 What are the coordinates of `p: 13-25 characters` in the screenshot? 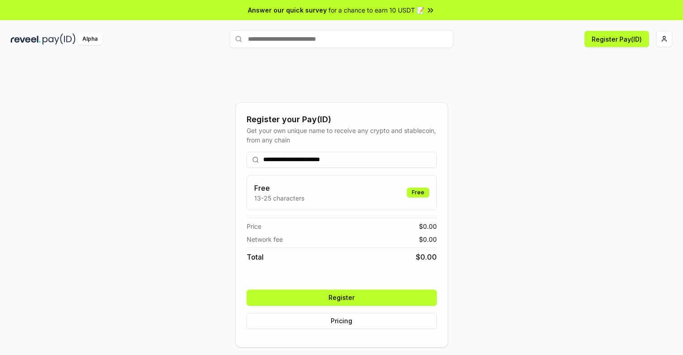 It's located at (279, 198).